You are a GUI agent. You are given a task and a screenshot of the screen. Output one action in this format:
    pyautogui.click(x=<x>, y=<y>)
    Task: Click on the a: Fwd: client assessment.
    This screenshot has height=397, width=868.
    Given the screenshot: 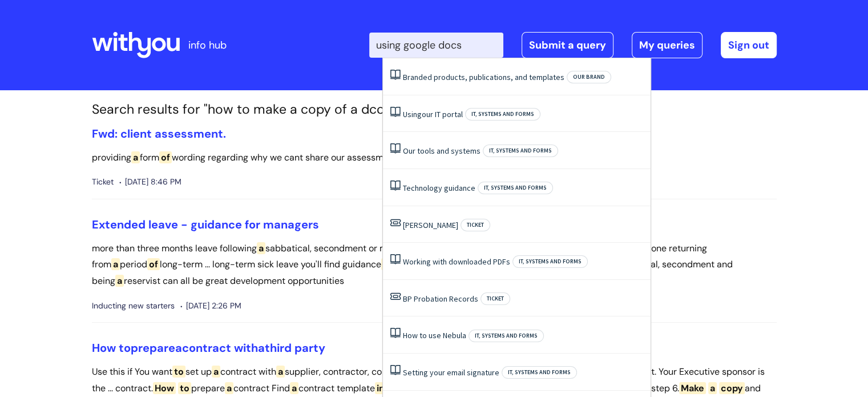 What is the action you would take?
    pyautogui.click(x=158, y=133)
    